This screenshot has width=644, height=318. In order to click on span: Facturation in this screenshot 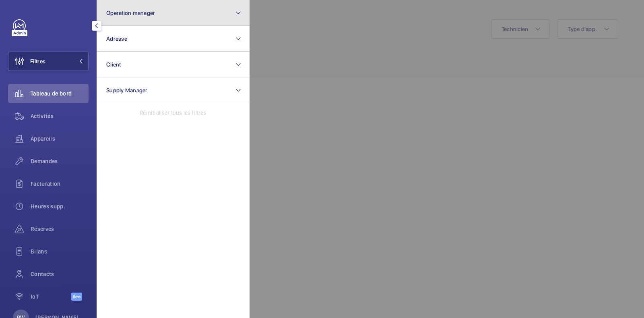, I will do `click(59, 183)`.